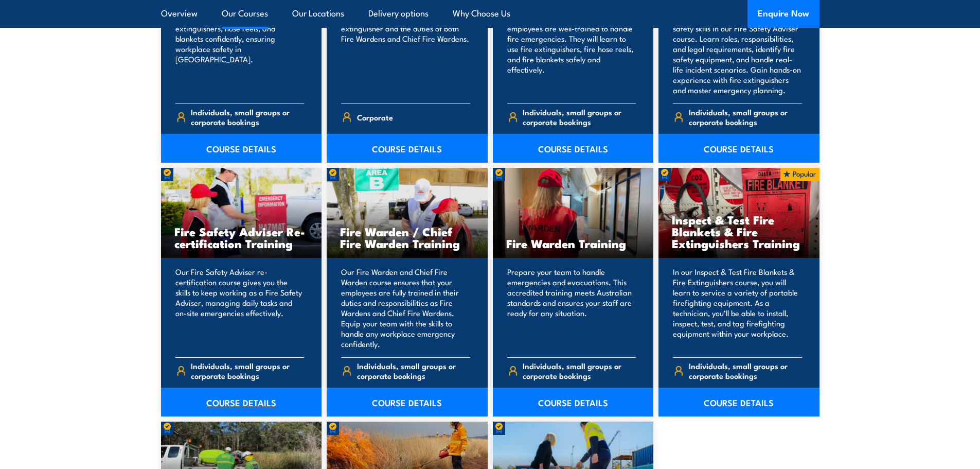  What do you see at coordinates (239, 48) in the screenshot?
I see `p: Train your team in essential fire safety. Learn to use fire extinguishers, hose reels, and blanke...` at bounding box center [239, 48].